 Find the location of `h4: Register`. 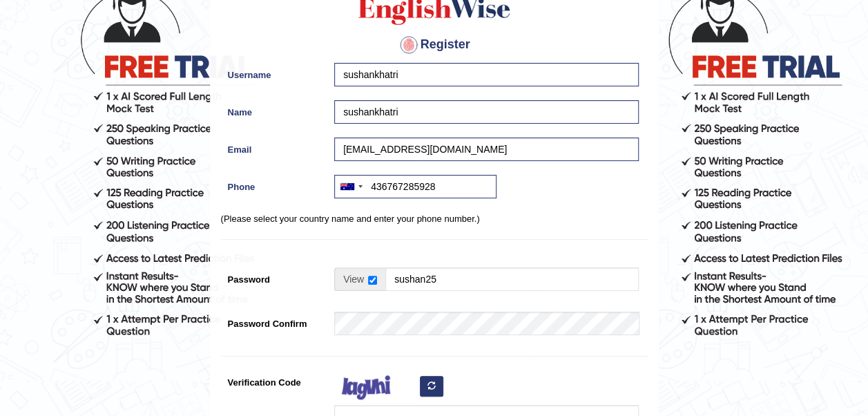

h4: Register is located at coordinates (434, 45).